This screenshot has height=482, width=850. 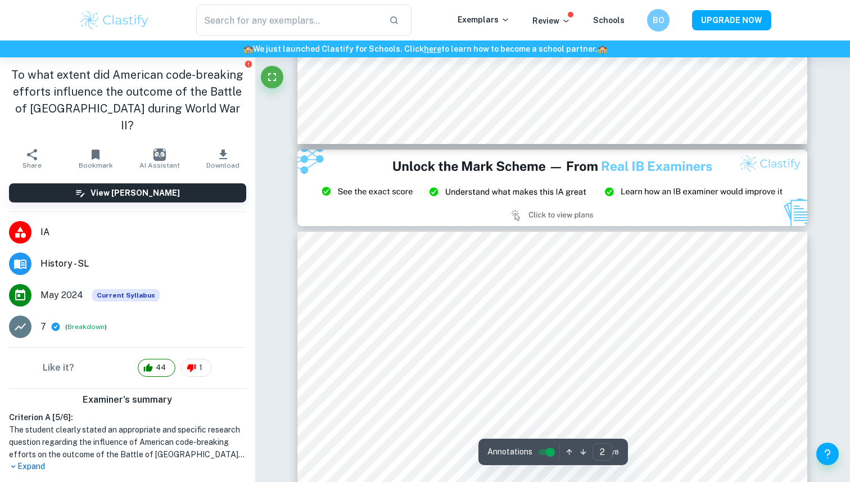 I want to click on h6: Examiner's summary, so click(x=128, y=400).